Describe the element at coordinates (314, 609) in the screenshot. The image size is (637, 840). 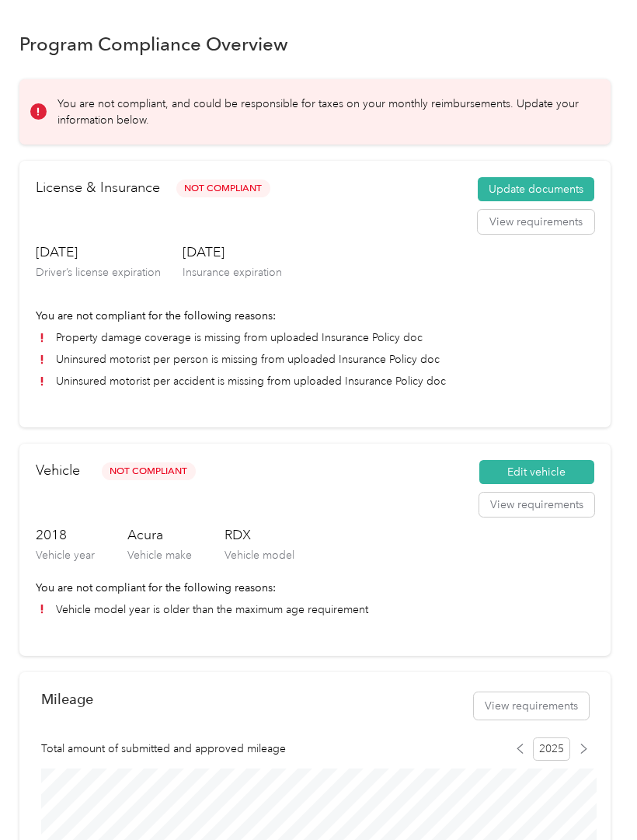
I see `li: Vehicle model year is older than the maximum age requirement` at that location.